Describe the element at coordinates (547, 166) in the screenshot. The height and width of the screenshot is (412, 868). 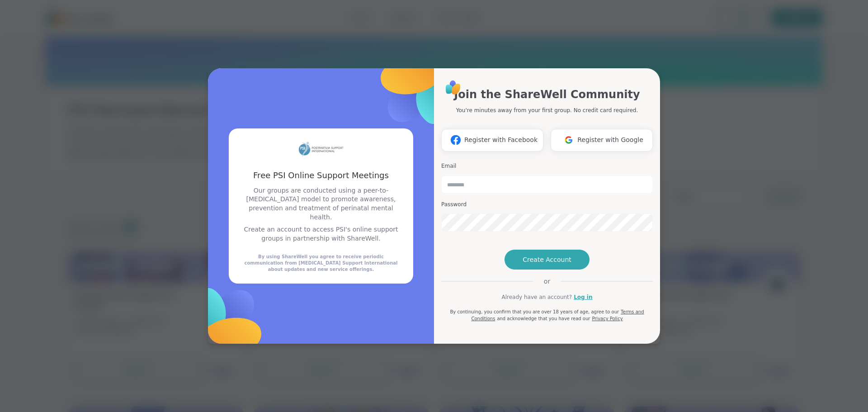
I see `h3: Email` at that location.